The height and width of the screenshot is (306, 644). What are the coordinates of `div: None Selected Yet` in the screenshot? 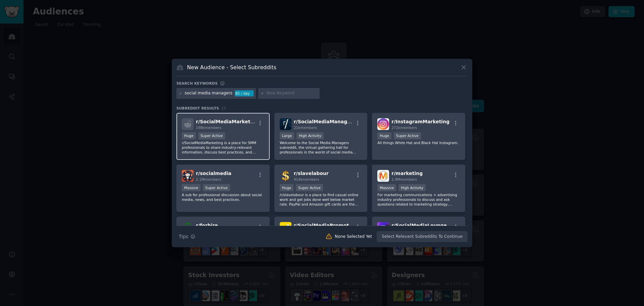 It's located at (353, 237).